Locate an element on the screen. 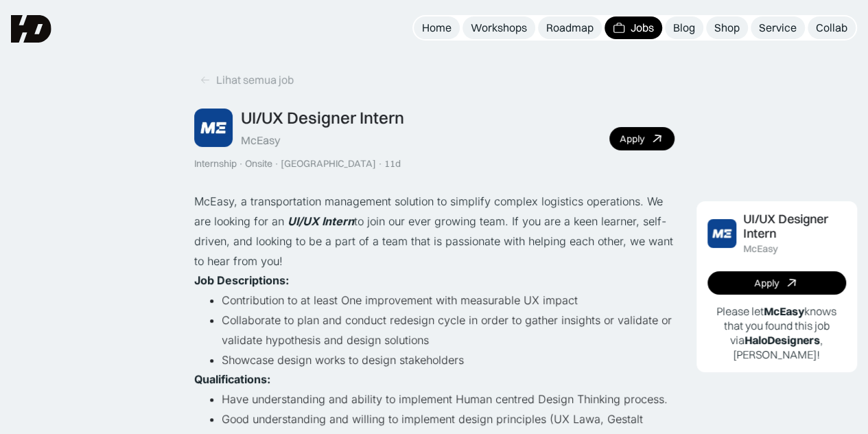  li: Showcase design works to design stakeholders is located at coordinates (448, 360).